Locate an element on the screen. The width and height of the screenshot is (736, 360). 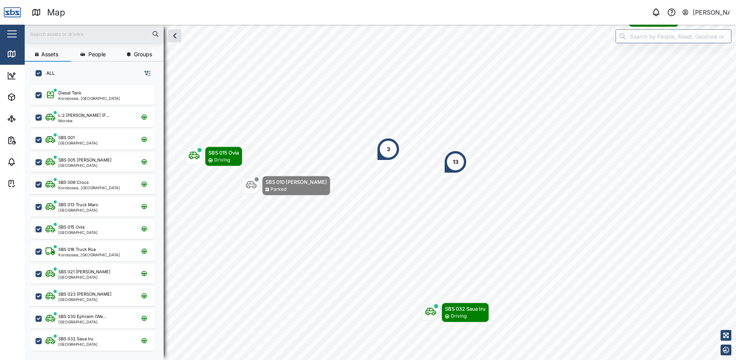
div: Diesel Tank is located at coordinates (70, 93).